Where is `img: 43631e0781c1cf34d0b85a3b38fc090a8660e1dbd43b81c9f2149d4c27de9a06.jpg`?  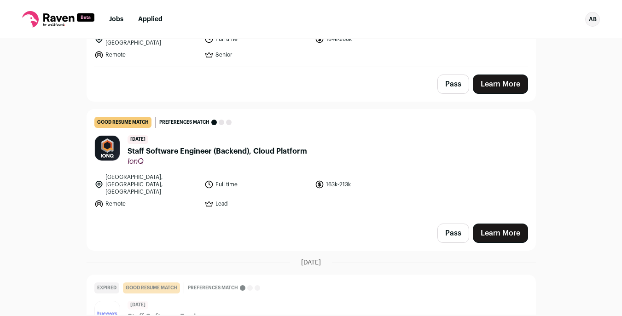 img: 43631e0781c1cf34d0b85a3b38fc090a8660e1dbd43b81c9f2149d4c27de9a06.jpg is located at coordinates (107, 148).